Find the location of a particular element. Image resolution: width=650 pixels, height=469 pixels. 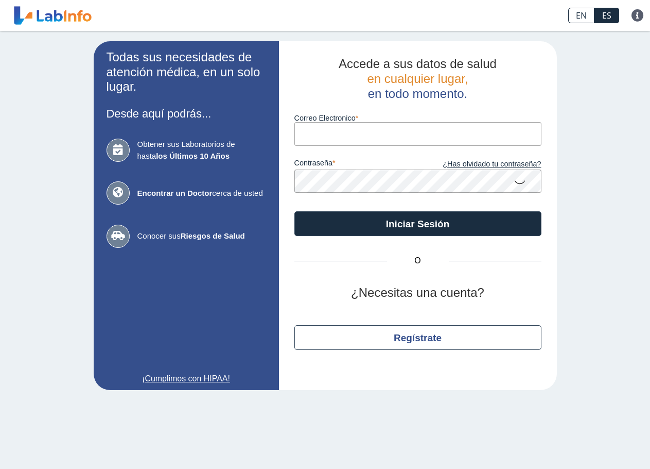

label: contraseña is located at coordinates (356, 164).